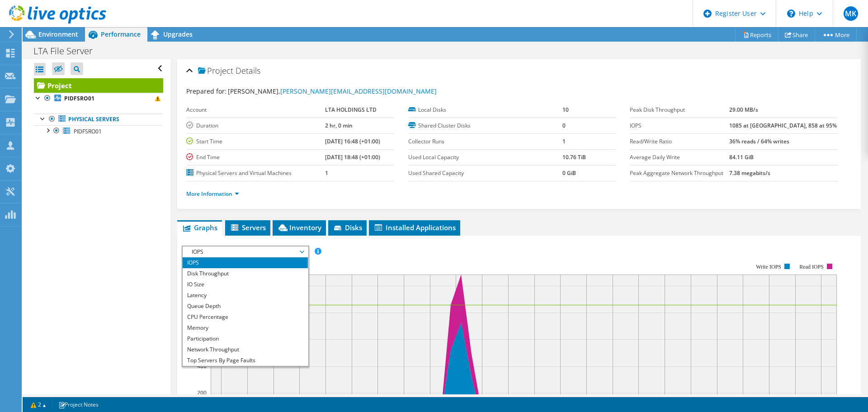  I want to click on label: Prepared for:, so click(206, 90).